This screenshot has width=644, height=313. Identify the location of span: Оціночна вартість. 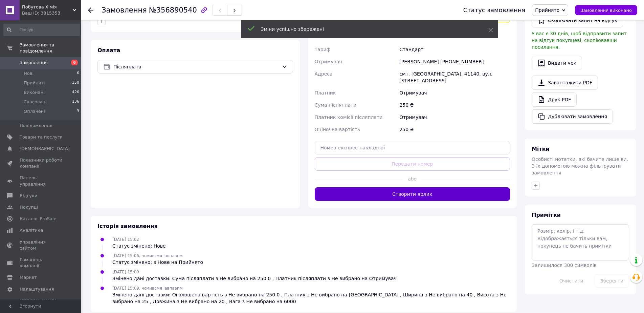
(338, 129).